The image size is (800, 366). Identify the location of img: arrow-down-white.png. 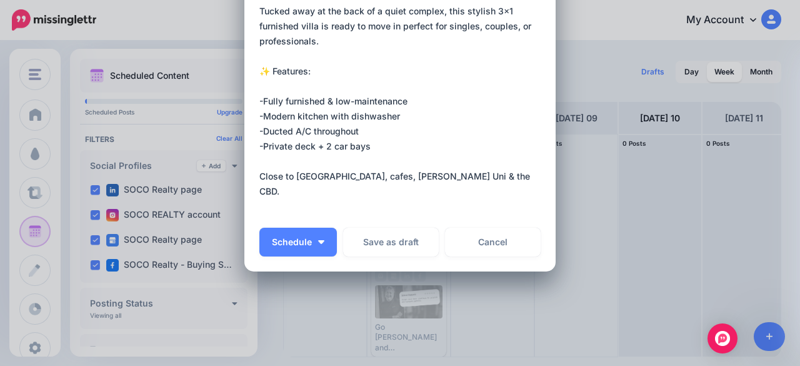
(321, 242).